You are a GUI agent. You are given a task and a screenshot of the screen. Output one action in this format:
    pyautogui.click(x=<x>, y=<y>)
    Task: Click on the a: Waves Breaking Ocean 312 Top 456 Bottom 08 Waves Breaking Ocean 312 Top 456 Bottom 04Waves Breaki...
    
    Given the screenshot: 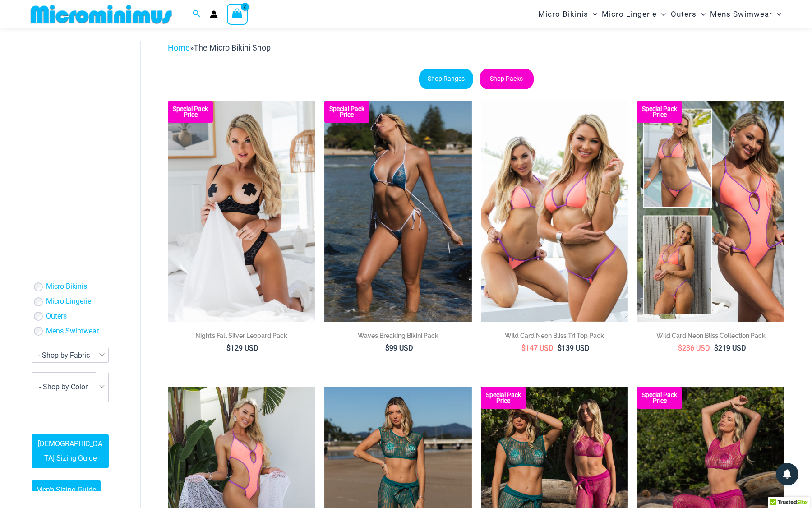 What is the action you would take?
    pyautogui.click(x=398, y=211)
    